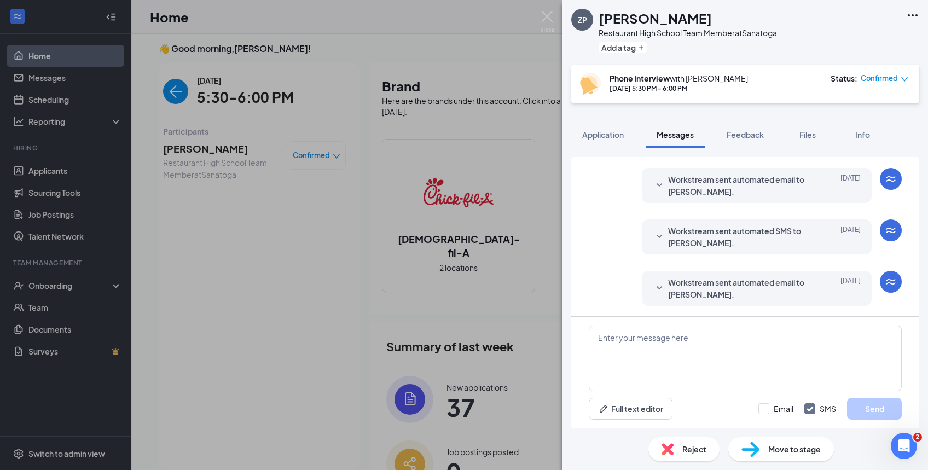 This screenshot has width=928, height=470. What do you see at coordinates (794, 449) in the screenshot?
I see `span: Move to stage` at bounding box center [794, 449].